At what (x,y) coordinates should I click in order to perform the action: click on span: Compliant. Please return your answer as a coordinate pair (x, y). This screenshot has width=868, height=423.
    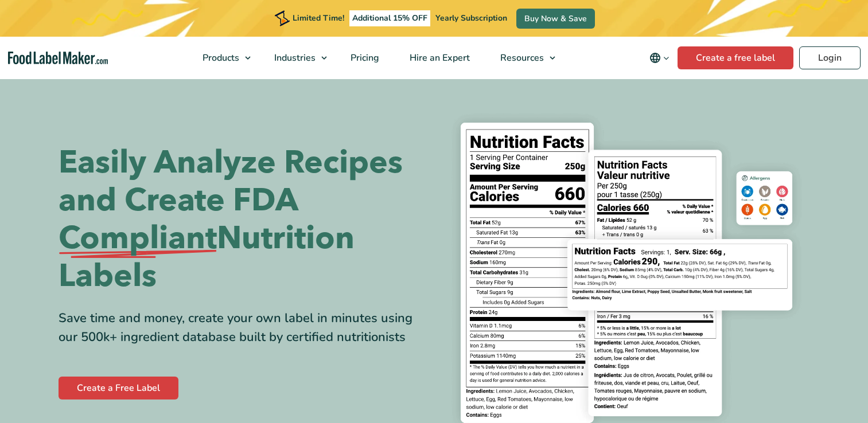
    Looking at the image, I should click on (138, 239).